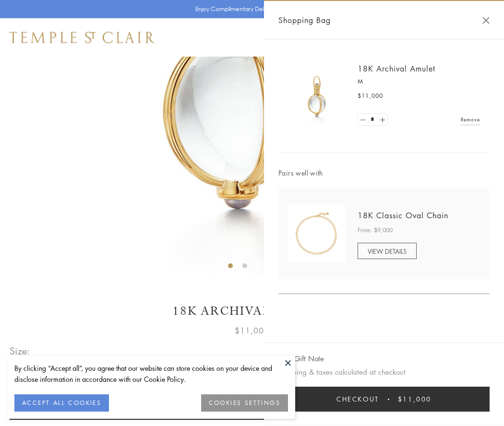 The width and height of the screenshot is (504, 426). I want to click on a: 18K Classic Oval Chain, so click(403, 215).